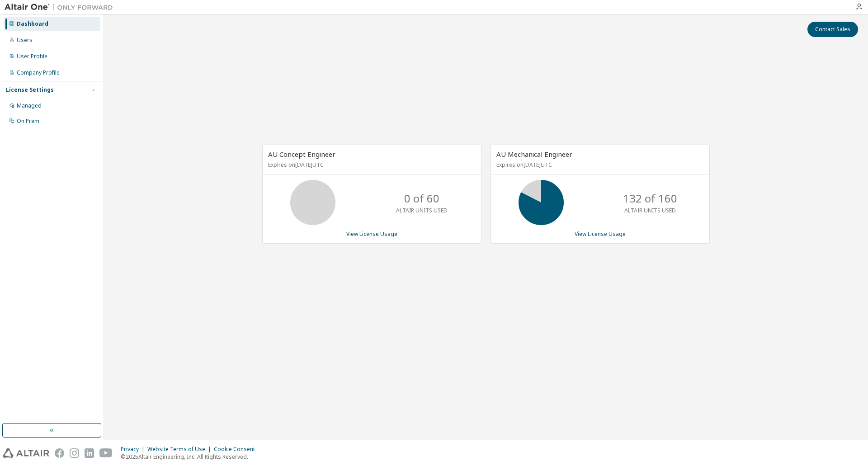 This screenshot has width=868, height=466. Describe the element at coordinates (61, 7) in the screenshot. I see `img: Altair One` at that location.